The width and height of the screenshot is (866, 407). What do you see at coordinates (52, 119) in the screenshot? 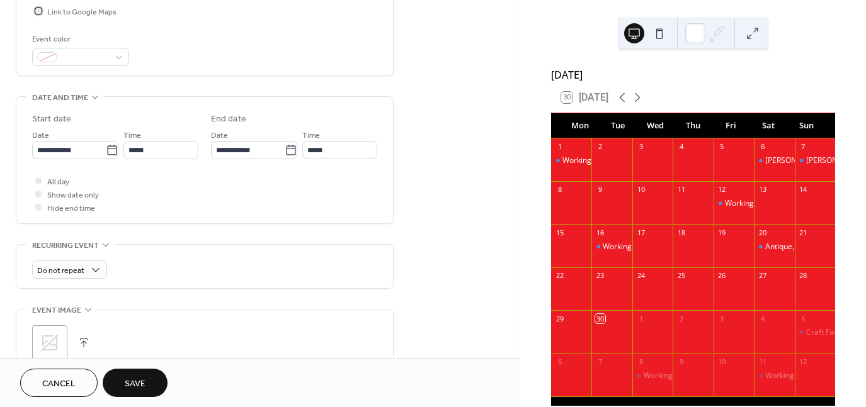
I see `div: Start date` at bounding box center [52, 119].